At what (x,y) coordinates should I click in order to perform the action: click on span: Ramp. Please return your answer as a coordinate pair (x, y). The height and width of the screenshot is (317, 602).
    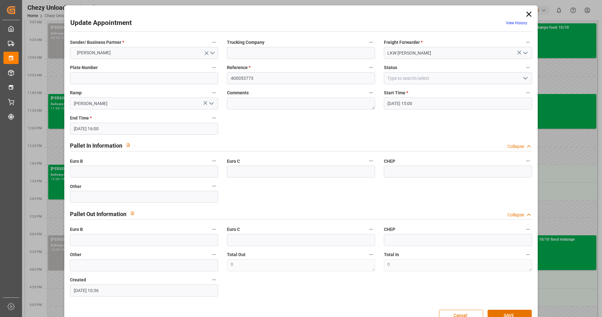
    Looking at the image, I should click on (76, 93).